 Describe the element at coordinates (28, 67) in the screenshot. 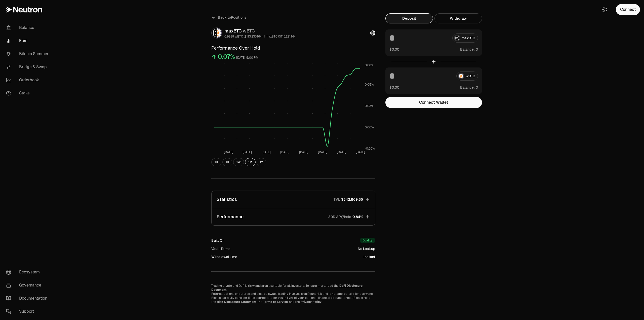

I see `a: Bridge & Swap` at that location.